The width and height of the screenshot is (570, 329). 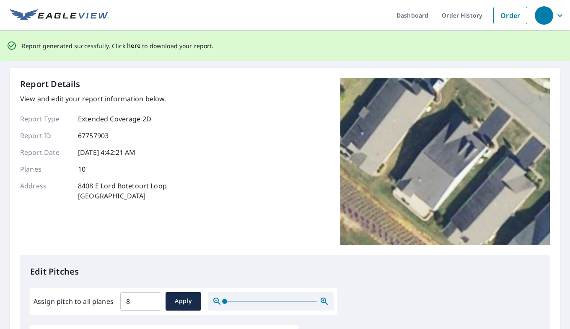 I want to click on p: View and edit your report information below., so click(x=93, y=99).